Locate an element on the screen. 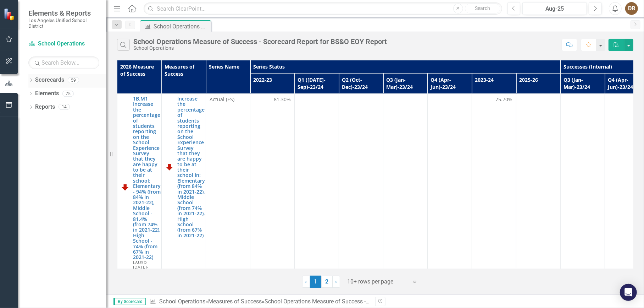 This screenshot has height=308, width=644. div: 59 is located at coordinates (73, 80).